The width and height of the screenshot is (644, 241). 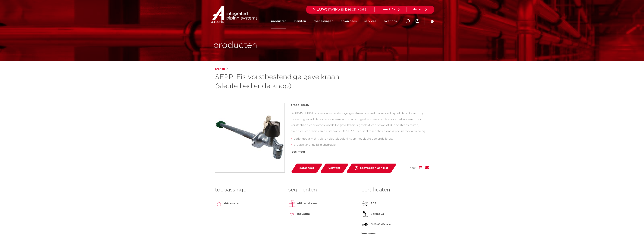 I want to click on a: producten, so click(x=279, y=21).